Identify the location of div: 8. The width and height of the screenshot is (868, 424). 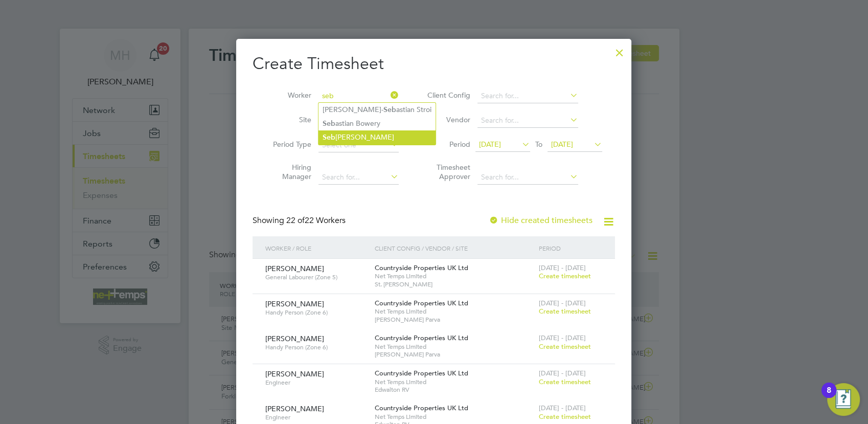
(829, 397).